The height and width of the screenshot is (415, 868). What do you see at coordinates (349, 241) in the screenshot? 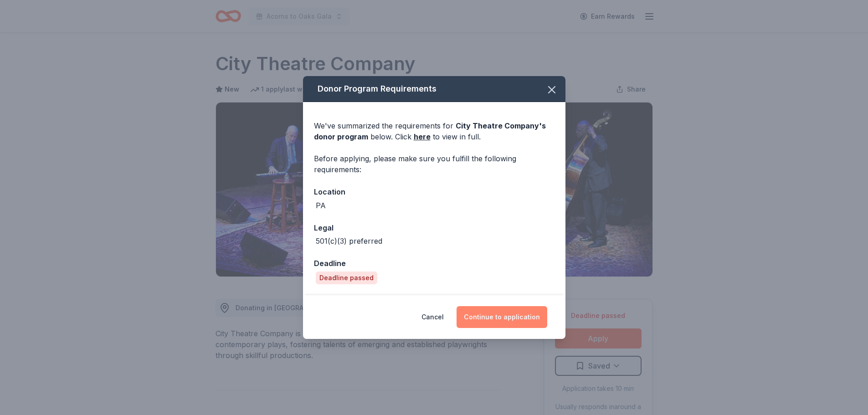
I see `div: 501(c)(3) preferred` at bounding box center [349, 241].